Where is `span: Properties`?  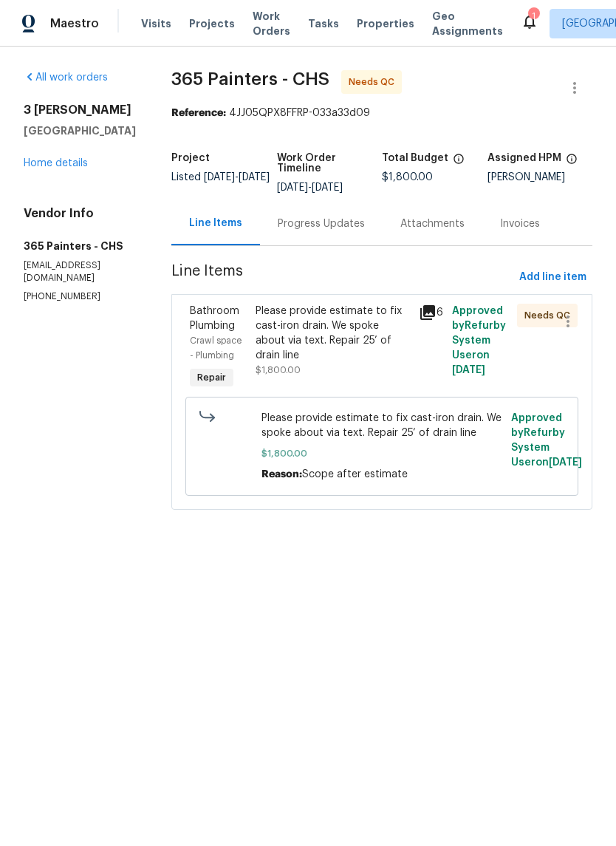
span: Properties is located at coordinates (386, 24).